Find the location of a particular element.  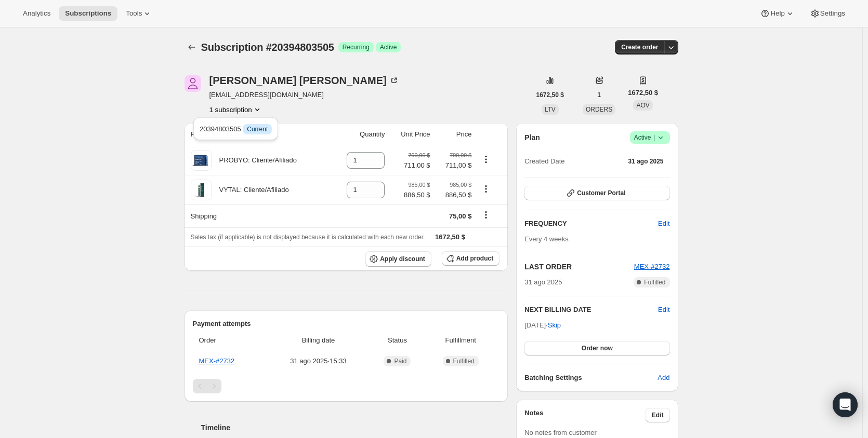

h3: Notes is located at coordinates (585, 415).